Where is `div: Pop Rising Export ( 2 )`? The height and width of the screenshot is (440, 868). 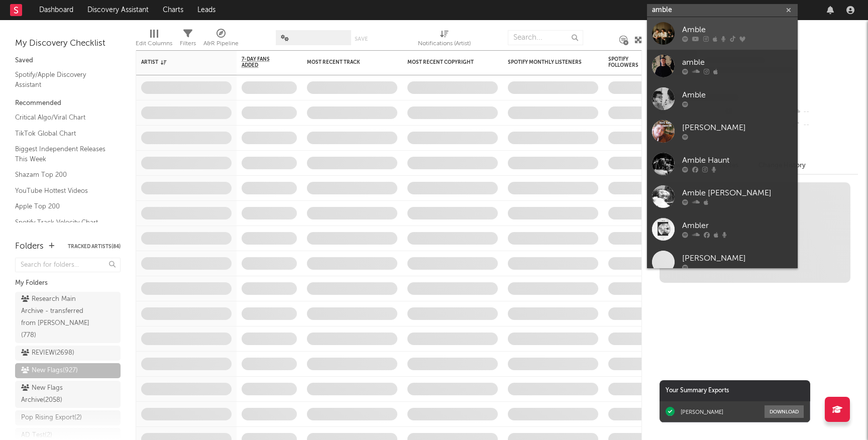
div: Pop Rising Export ( 2 ) is located at coordinates (51, 418).